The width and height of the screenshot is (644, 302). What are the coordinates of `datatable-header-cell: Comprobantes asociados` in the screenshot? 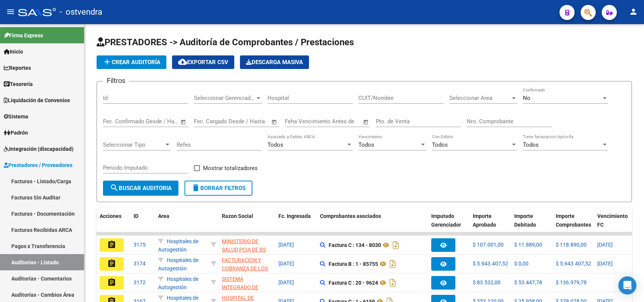 It's located at (373, 225).